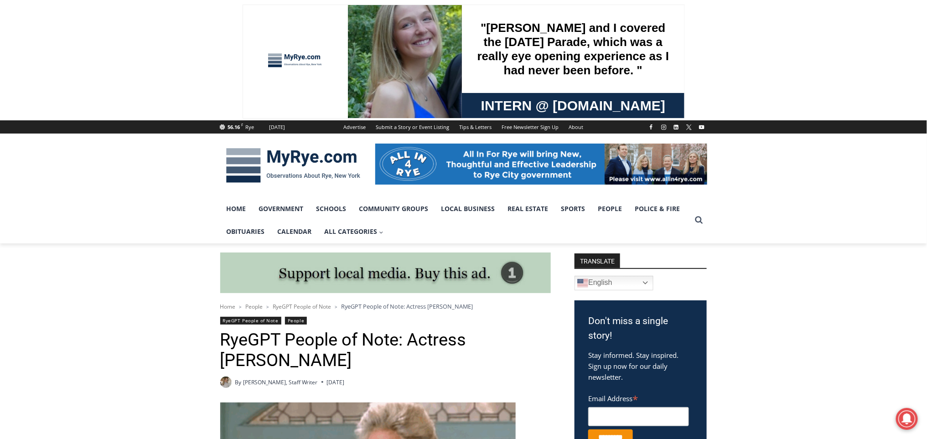 Image resolution: width=927 pixels, height=439 pixels. What do you see at coordinates (541, 164) in the screenshot?
I see `a: All in for Rye` at bounding box center [541, 164].